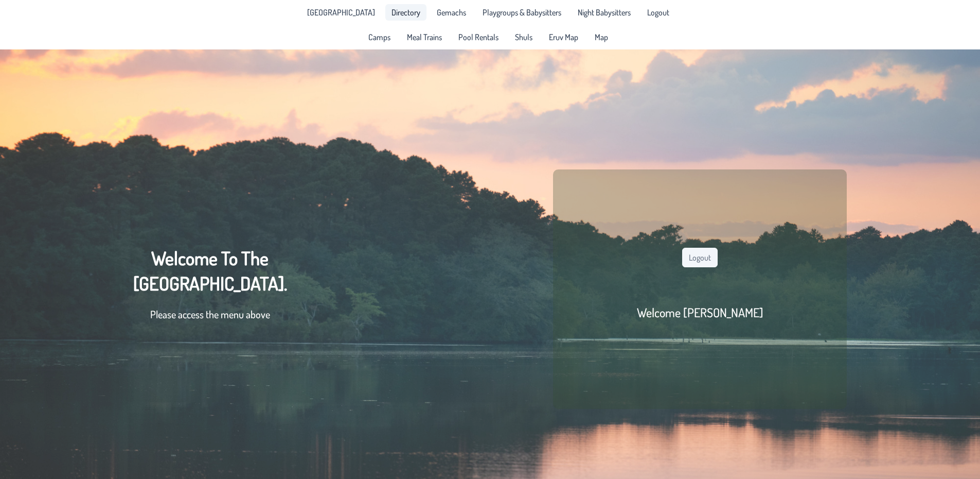  I want to click on span: Directory, so click(406, 12).